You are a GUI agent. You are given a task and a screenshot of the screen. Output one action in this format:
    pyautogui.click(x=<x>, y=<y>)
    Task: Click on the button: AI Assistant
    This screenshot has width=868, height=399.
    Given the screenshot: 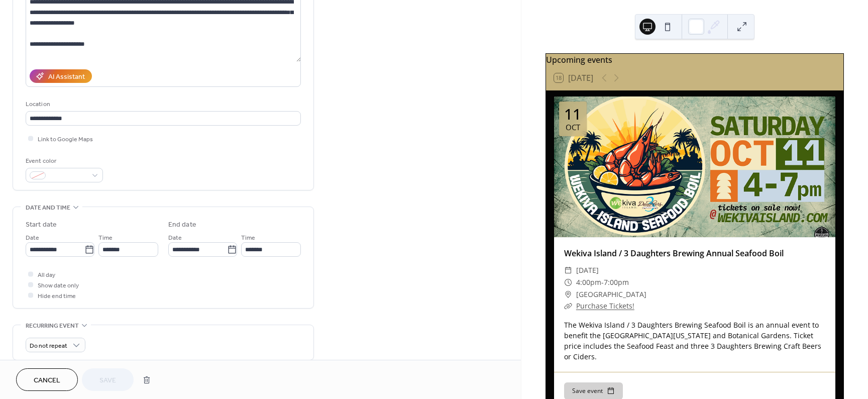 What is the action you would take?
    pyautogui.click(x=61, y=76)
    